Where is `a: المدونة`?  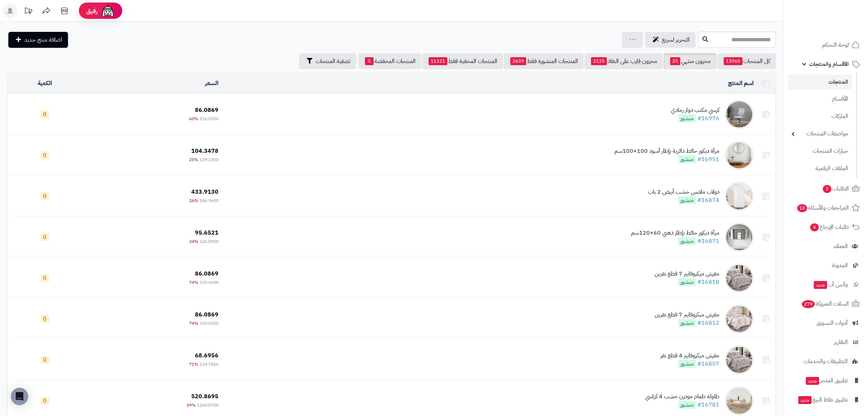 a: المدونة is located at coordinates (825, 265).